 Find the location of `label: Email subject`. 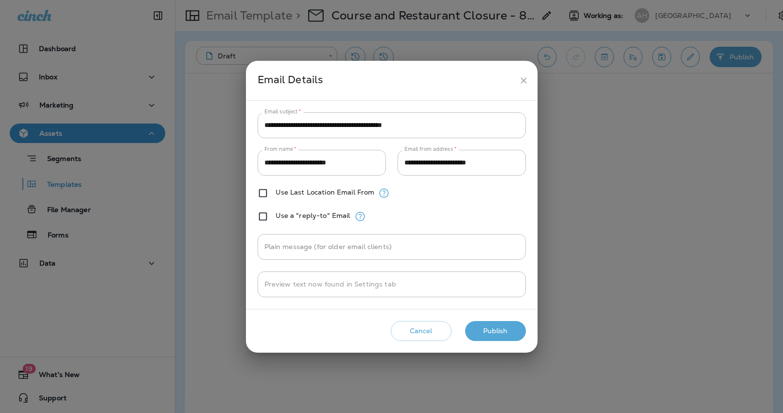

label: Email subject is located at coordinates (283, 111).